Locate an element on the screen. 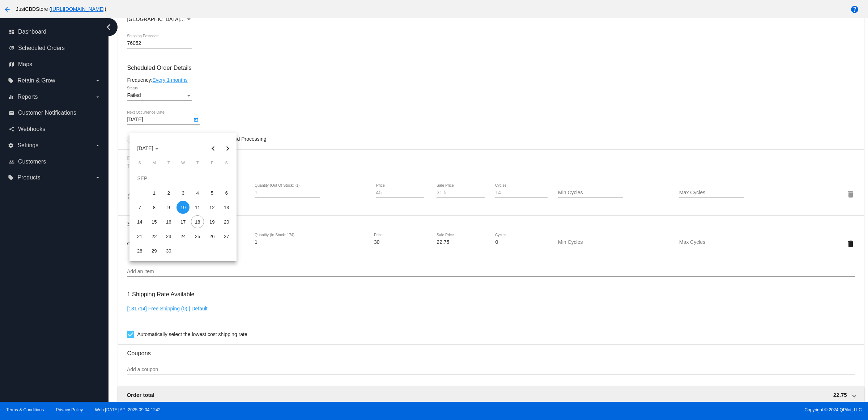 Image resolution: width=868 pixels, height=420 pixels. button: Next month is located at coordinates (227, 149).